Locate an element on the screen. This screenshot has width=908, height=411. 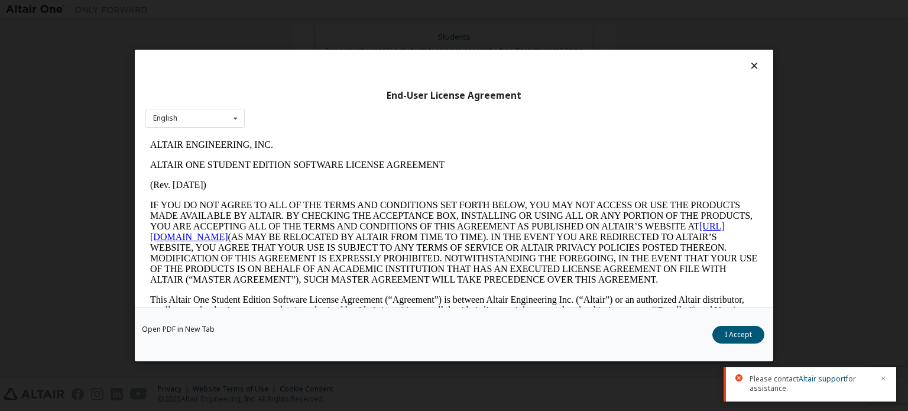
p: IF YOU DO NOT AGREE TO ALL OF THE TERMS AND CONDITIONS SET FORTH BELOW, YOU MAY NOT ACCESS OR USE... is located at coordinates (308, 108).